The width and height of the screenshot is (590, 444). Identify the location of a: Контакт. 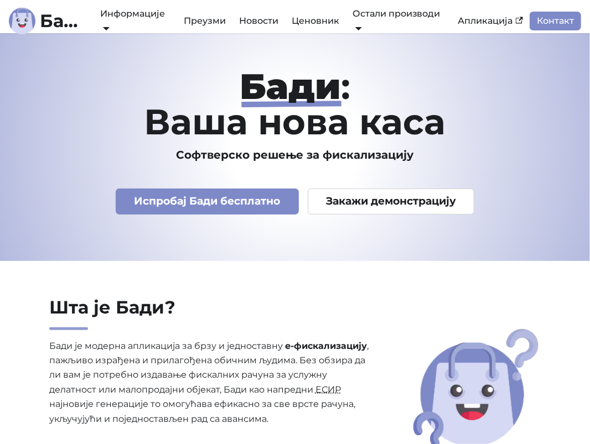
(555, 21).